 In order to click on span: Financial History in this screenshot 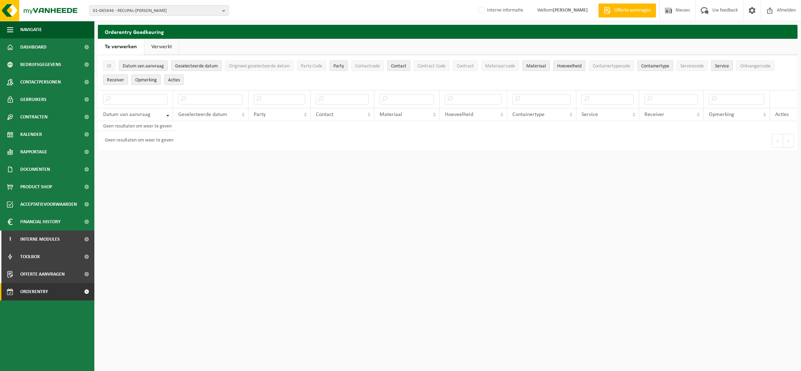, I will do `click(40, 222)`.